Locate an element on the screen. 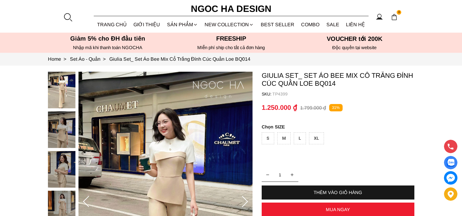 The height and width of the screenshot is (216, 462). a: BEST SELLER is located at coordinates (278, 24).